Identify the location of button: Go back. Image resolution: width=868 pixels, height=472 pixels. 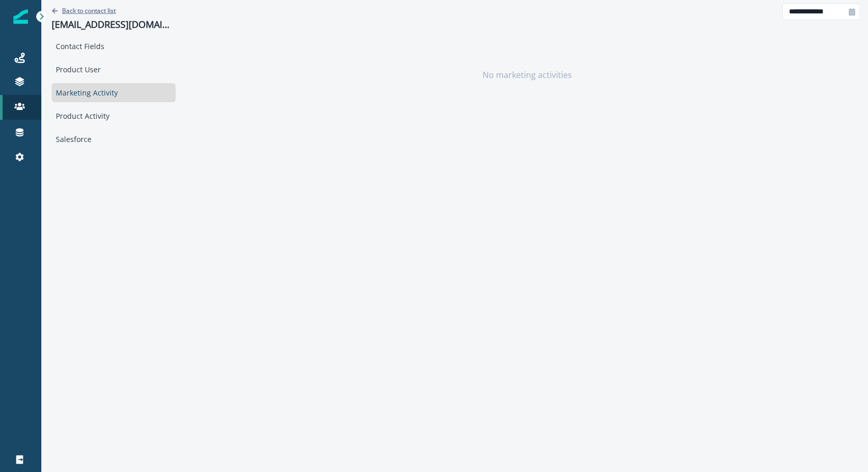
(84, 10).